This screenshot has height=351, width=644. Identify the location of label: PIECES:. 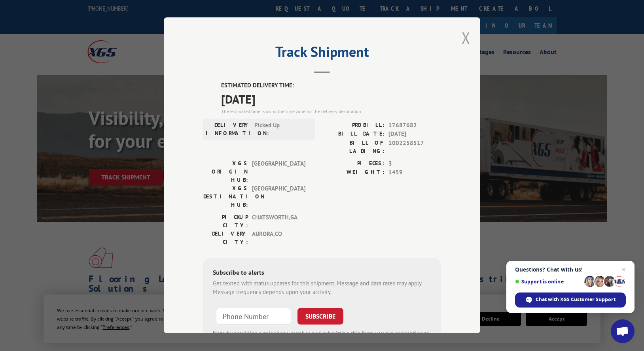
(353, 164).